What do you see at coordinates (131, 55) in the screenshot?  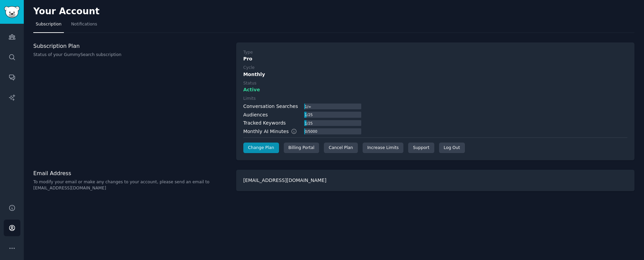 I see `p: Status of your GummySearch subscription` at bounding box center [131, 55].